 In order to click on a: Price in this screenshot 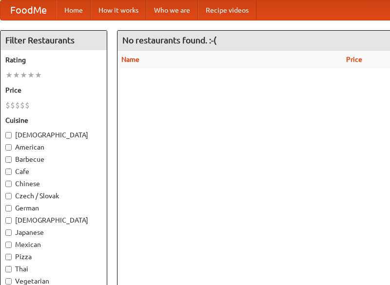, I will do `click(354, 60)`.